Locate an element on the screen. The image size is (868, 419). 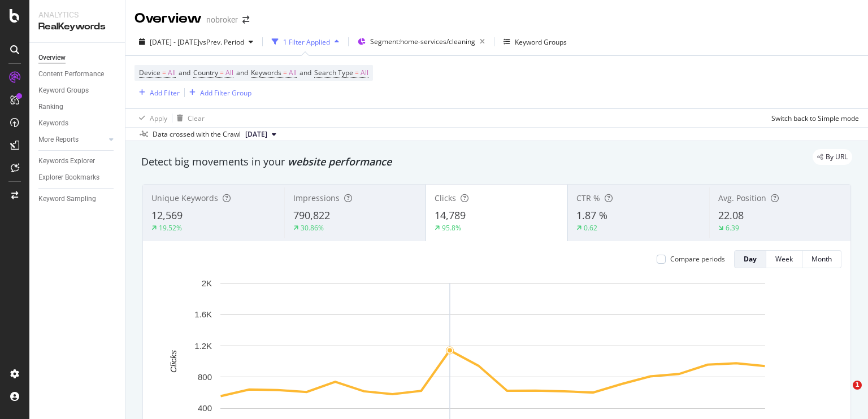
span: 1.87 % is located at coordinates (592, 215).